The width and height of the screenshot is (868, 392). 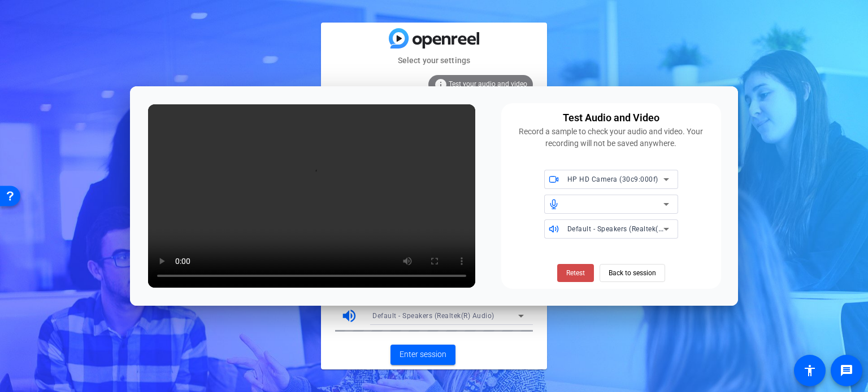 I want to click on mat-icon: message, so click(x=846, y=371).